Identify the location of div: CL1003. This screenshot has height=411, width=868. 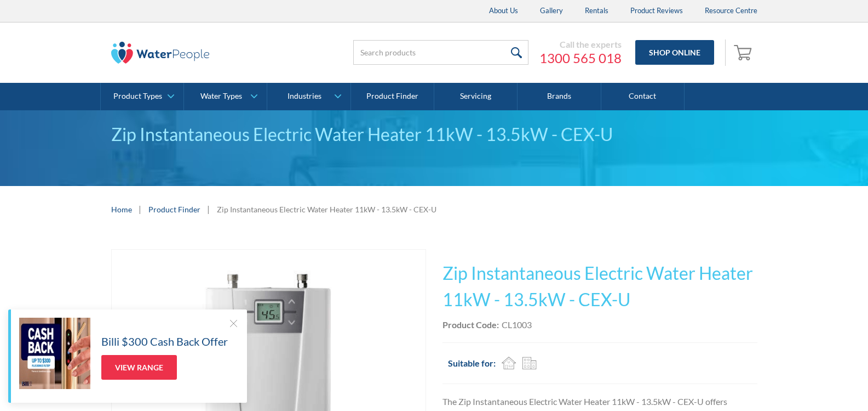
(516, 324).